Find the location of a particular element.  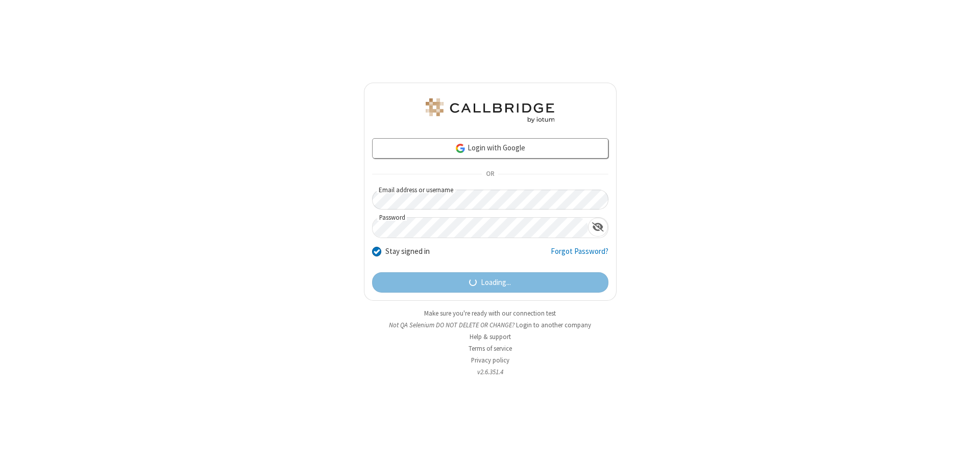

li: v2.6.351.4 is located at coordinates (490, 372).